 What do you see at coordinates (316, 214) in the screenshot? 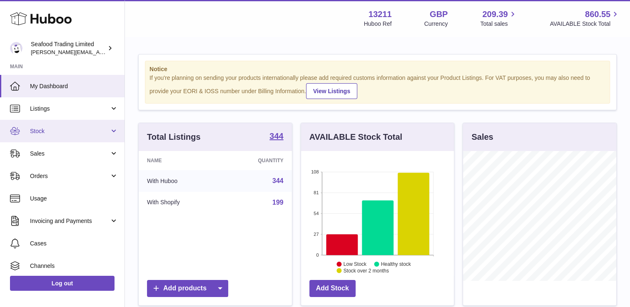
I see `text: 54` at bounding box center [316, 214].